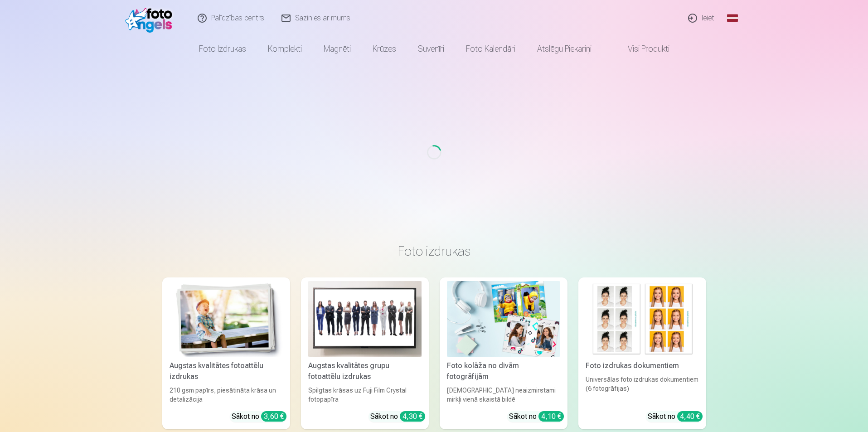 The width and height of the screenshot is (868, 432). I want to click on div: 210 gsm papīrs, piesātināta krāsa un detalizācija, so click(226, 395).